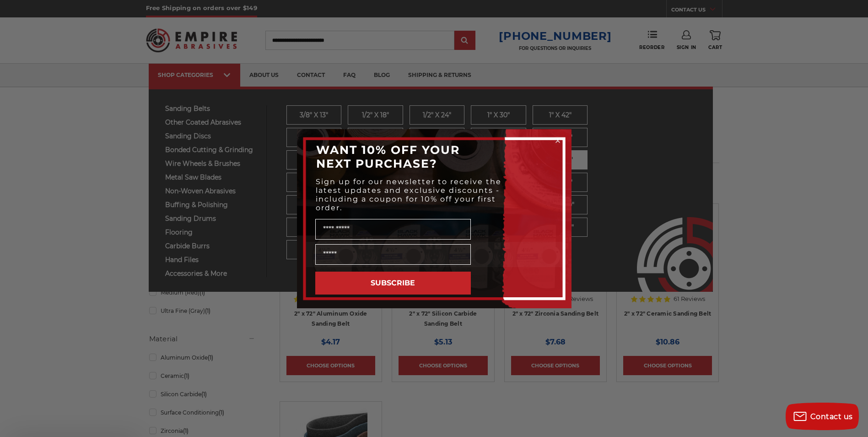 This screenshot has width=868, height=437. Describe the element at coordinates (409, 195) in the screenshot. I see `span: Sign up for our newsletter to receive the latest updates and exclusive discounts - including a co...` at that location.